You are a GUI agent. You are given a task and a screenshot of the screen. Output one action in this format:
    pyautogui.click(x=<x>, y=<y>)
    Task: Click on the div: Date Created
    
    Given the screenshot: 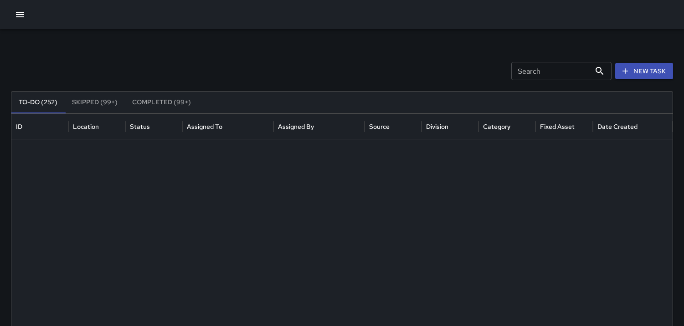 What is the action you would take?
    pyautogui.click(x=617, y=127)
    